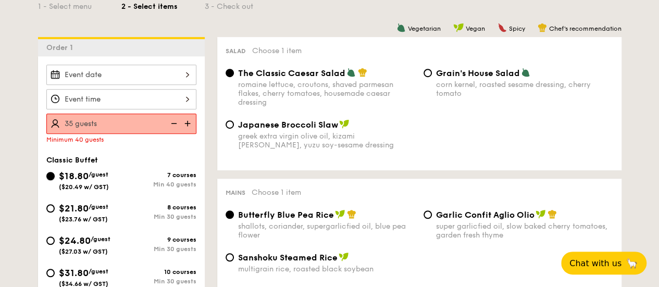  Describe the element at coordinates (188, 123) in the screenshot. I see `img: icon-add.58712e84.svg` at that location.